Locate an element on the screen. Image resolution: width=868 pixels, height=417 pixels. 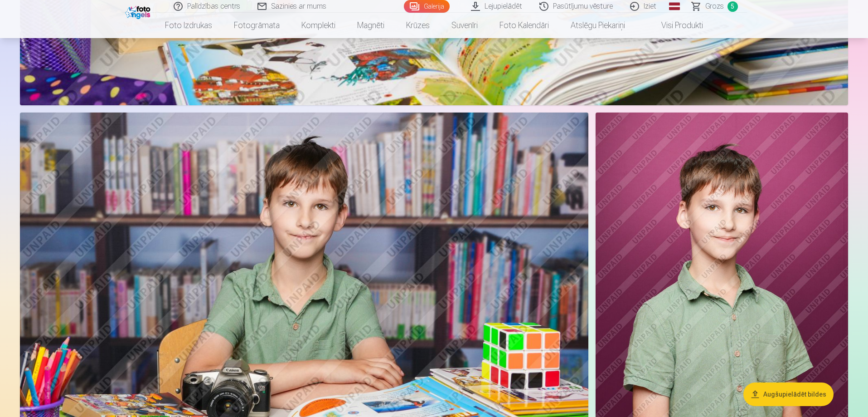
a: Komplekti is located at coordinates (318, 26).